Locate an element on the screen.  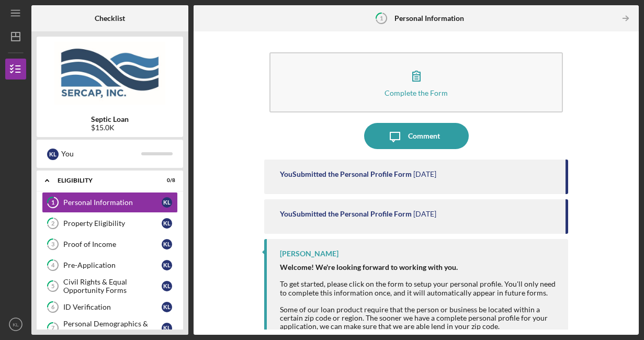
tspan: 7 is located at coordinates (53, 328).